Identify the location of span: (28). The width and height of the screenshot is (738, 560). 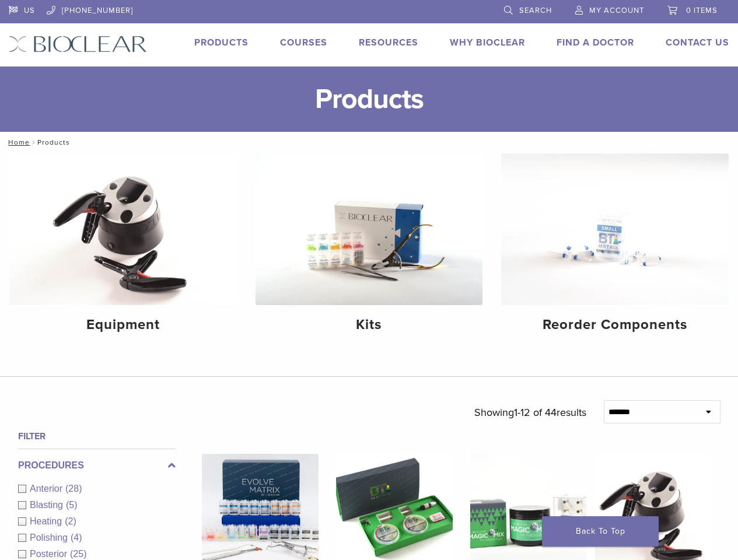
(74, 488).